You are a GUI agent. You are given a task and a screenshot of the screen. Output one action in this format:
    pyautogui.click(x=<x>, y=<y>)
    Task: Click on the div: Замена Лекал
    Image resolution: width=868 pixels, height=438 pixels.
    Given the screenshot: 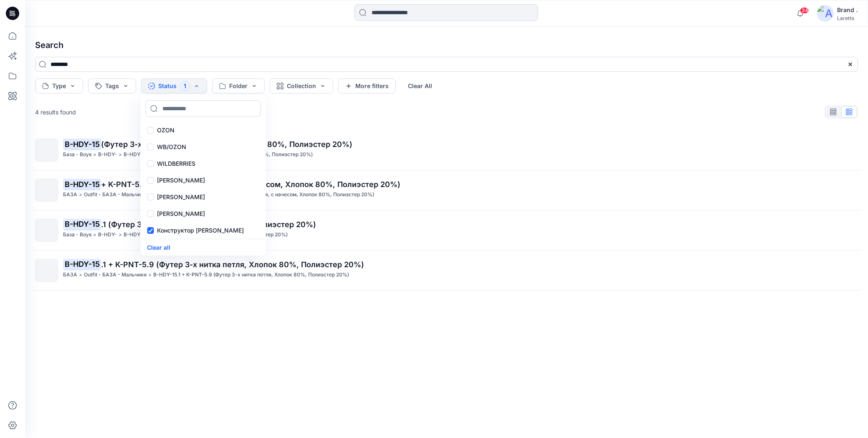 What is the action you would take?
    pyautogui.click(x=203, y=214)
    